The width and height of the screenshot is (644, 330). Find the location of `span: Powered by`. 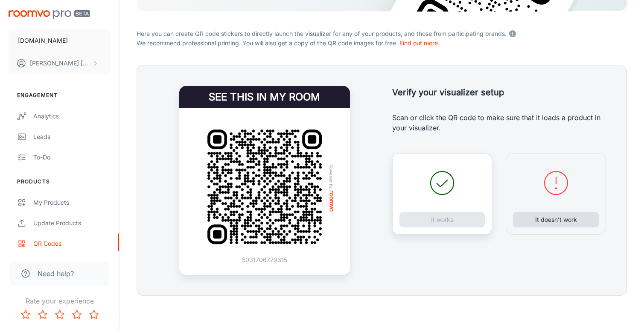

span: Powered by is located at coordinates (332, 177).